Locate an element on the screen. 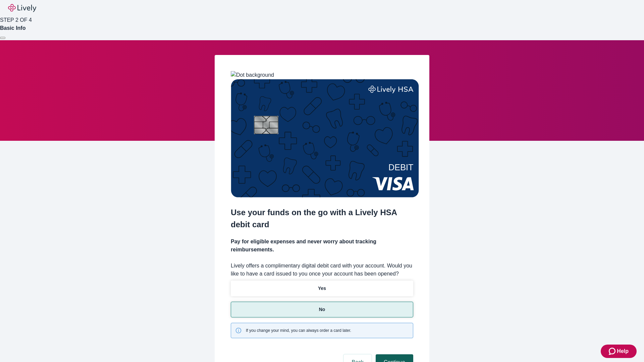 The image size is (644, 362). button: Yes is located at coordinates (322, 288).